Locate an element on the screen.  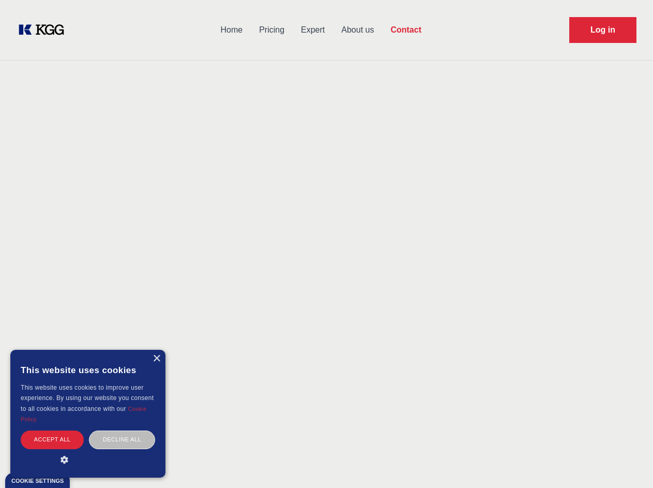
a: KOL Knowledge Platform: Talk to Key External Experts (KEE) is located at coordinates (44, 30).